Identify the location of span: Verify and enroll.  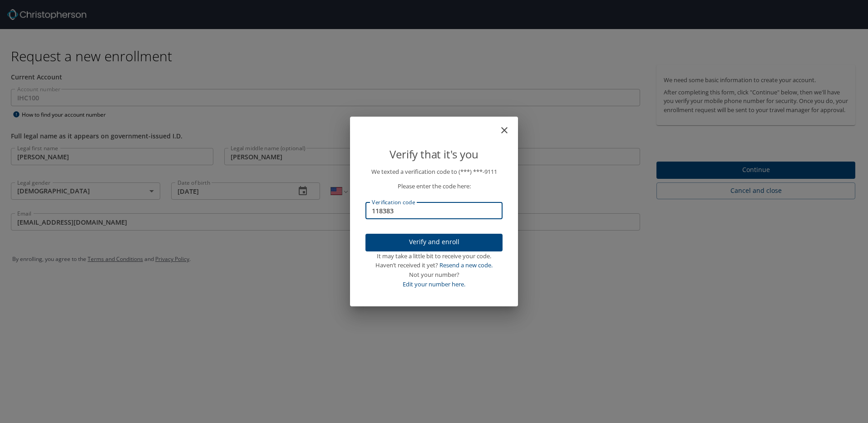
(434, 242).